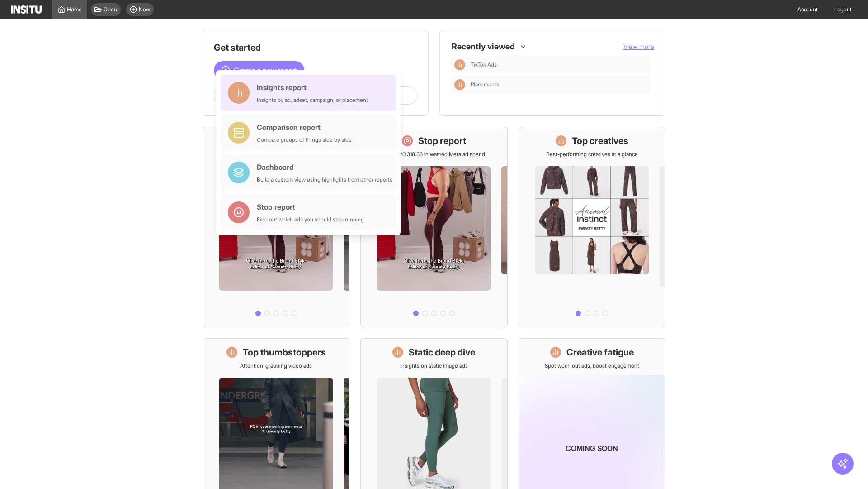 This screenshot has width=868, height=489. What do you see at coordinates (325, 167) in the screenshot?
I see `div: Dashboard` at bounding box center [325, 167].